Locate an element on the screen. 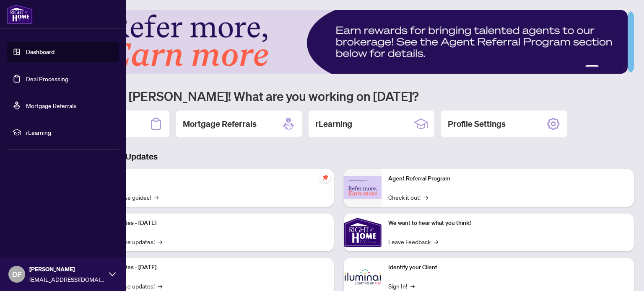 The image size is (644, 291). span: rLearning is located at coordinates (70, 133).